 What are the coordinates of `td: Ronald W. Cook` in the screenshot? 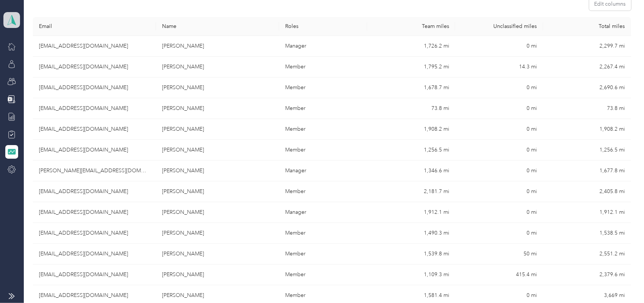 It's located at (218, 129).